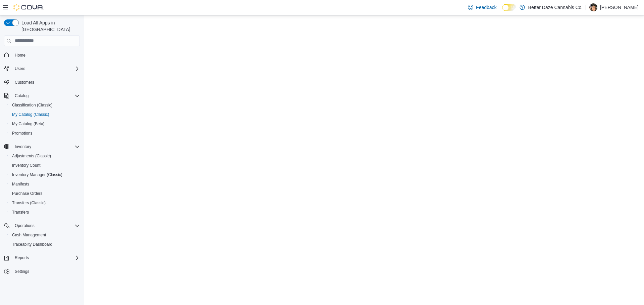  I want to click on a: Inventory Manager (Classic), so click(37, 175).